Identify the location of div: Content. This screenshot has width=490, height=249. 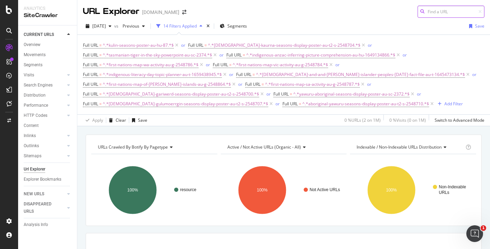
(31, 125).